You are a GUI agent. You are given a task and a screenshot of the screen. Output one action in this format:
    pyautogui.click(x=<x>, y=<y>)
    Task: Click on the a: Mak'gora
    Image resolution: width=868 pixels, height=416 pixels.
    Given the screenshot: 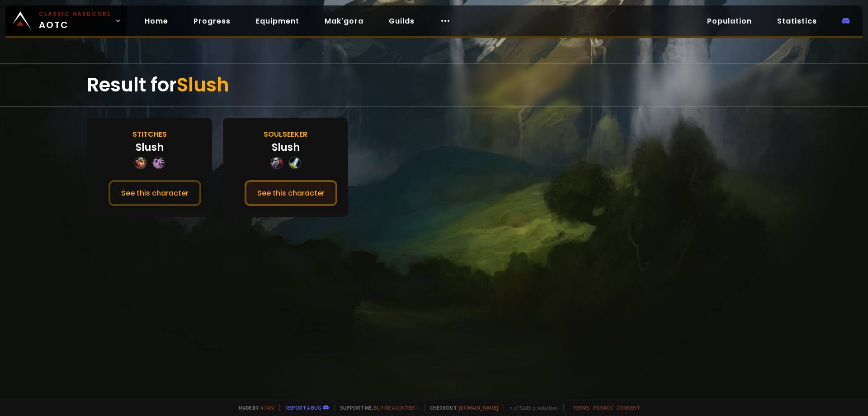 What is the action you would take?
    pyautogui.click(x=344, y=21)
    